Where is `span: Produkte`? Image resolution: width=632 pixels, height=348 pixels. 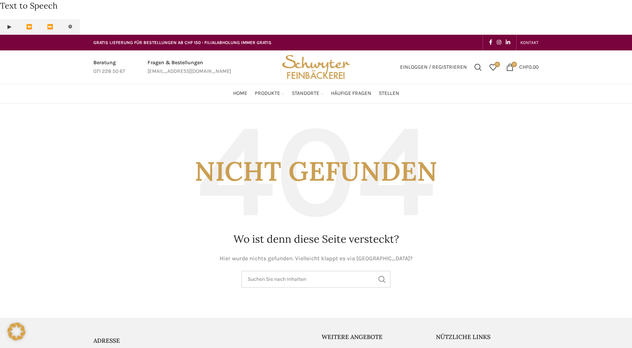
span: Produkte is located at coordinates (267, 93).